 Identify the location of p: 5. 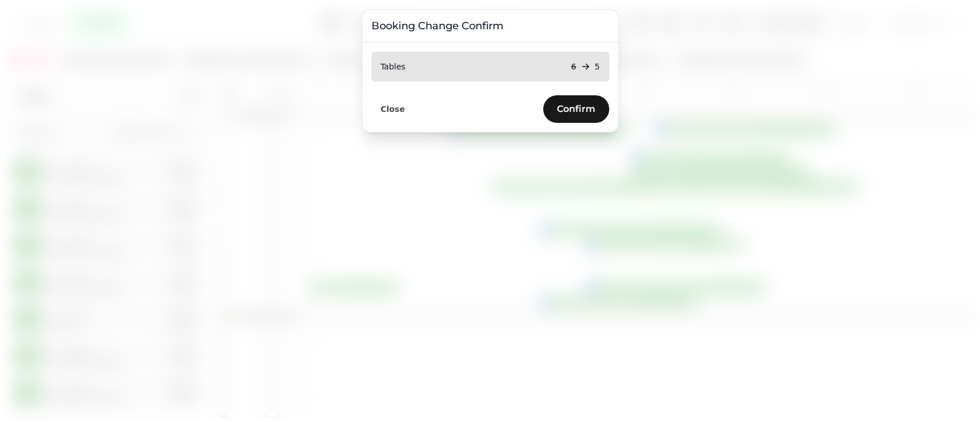
(598, 66).